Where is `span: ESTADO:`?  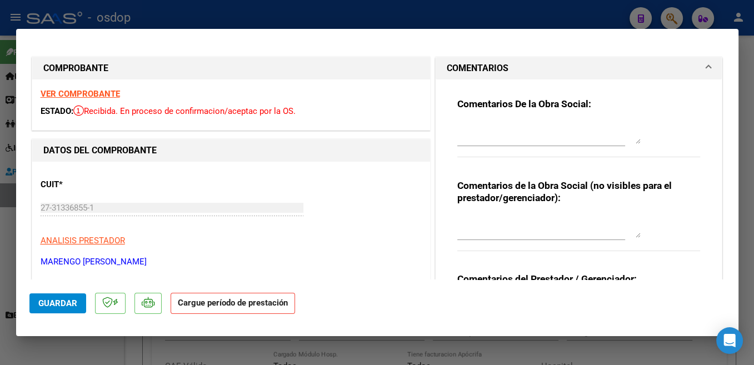
span: ESTADO: is located at coordinates (57, 111).